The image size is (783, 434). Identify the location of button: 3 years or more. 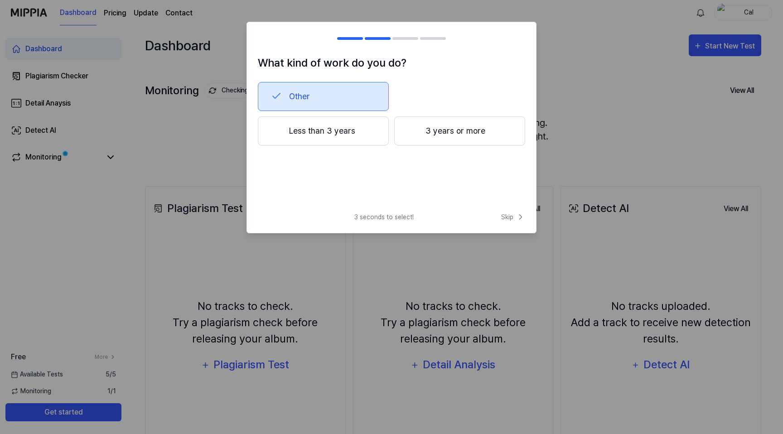
(460, 131).